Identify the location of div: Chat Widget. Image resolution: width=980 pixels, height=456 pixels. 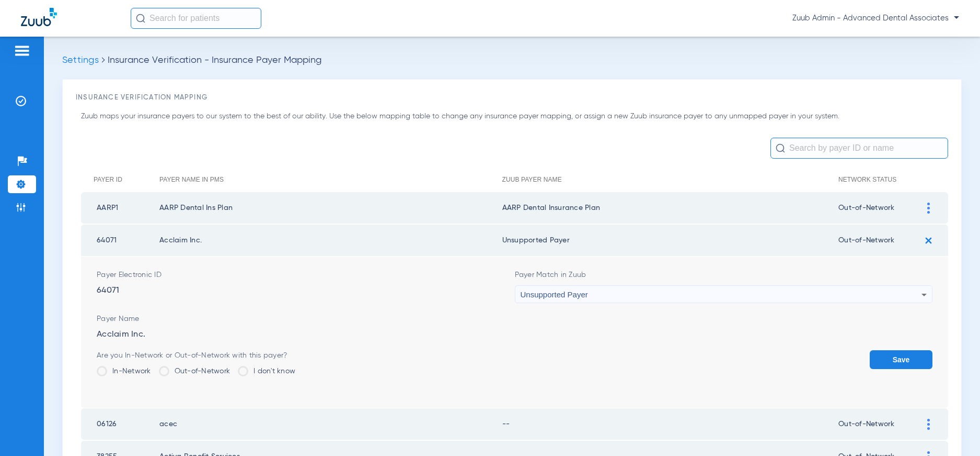
(954, 431).